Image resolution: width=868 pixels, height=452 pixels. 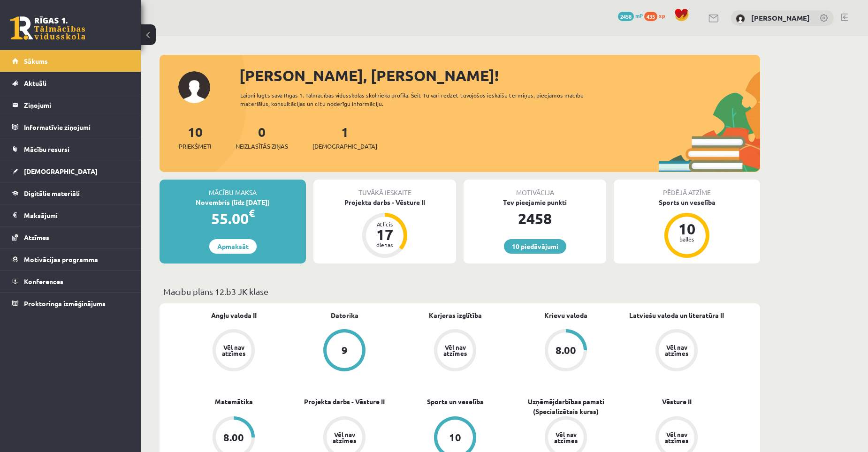 What do you see at coordinates (535, 219) in the screenshot?
I see `div: 2458` at bounding box center [535, 219].